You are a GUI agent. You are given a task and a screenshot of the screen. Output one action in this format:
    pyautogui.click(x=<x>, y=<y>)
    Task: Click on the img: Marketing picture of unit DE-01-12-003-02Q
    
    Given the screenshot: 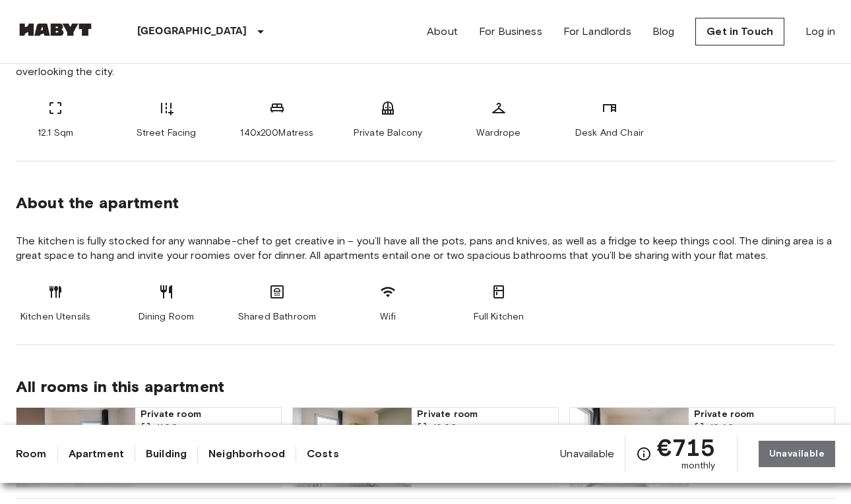 What is the action you would take?
    pyautogui.click(x=629, y=448)
    